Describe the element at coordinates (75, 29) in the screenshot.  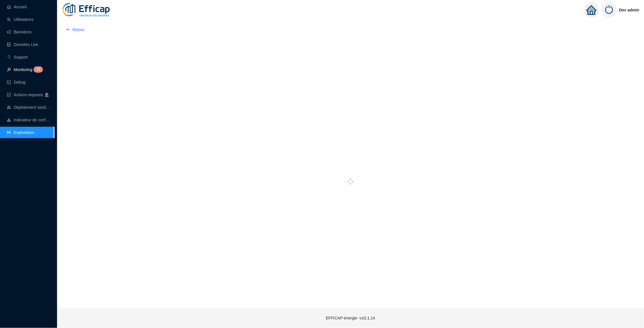
I see `button: Retour` at that location.